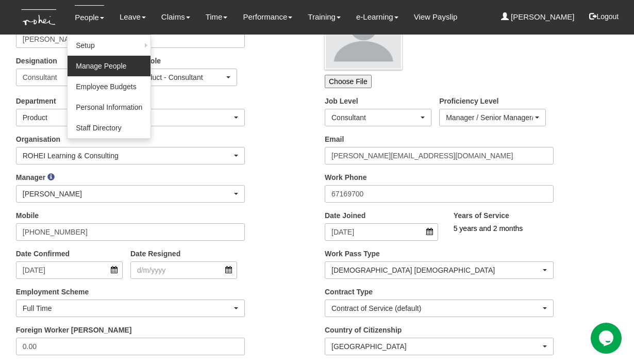 The height and width of the screenshot is (364, 634). What do you see at coordinates (131, 118) in the screenshot?
I see `button: Product` at bounding box center [131, 118].